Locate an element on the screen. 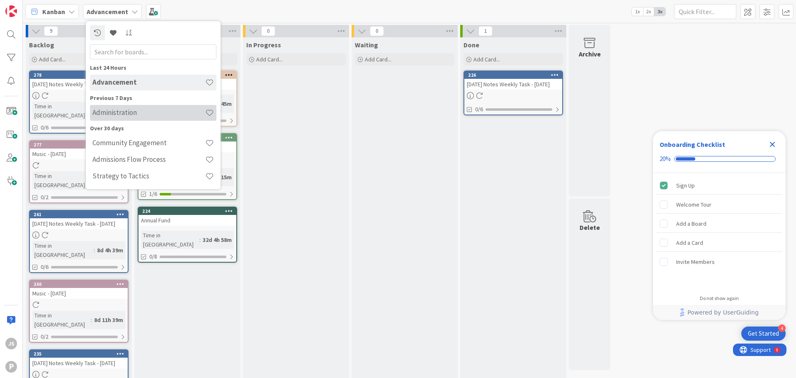 This screenshot has width=796, height=378. input: Quick Filter... is located at coordinates (705, 12).